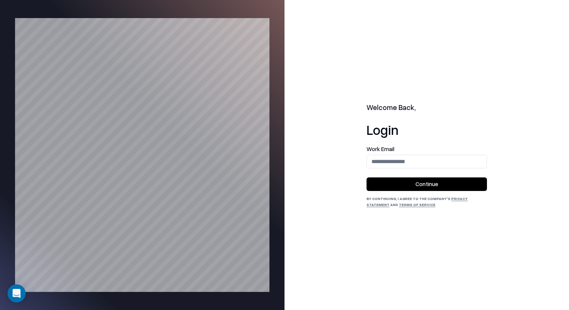 The image size is (569, 310). What do you see at coordinates (426, 149) in the screenshot?
I see `label: Work Email` at bounding box center [426, 149].